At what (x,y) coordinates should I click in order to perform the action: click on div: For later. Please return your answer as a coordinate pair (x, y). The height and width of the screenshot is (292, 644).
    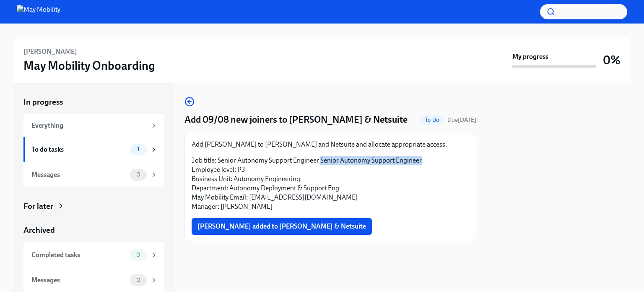
    Looking at the image, I should click on (38, 207).